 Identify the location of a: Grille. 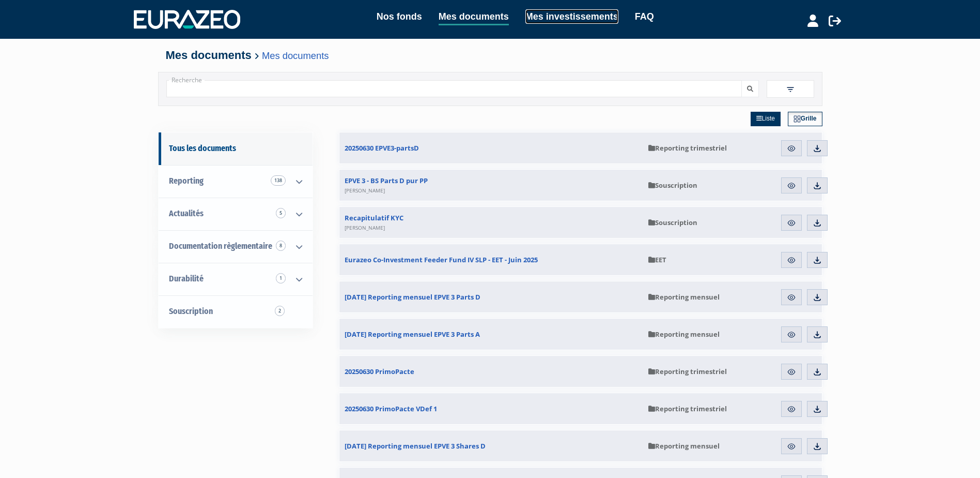
(805, 119).